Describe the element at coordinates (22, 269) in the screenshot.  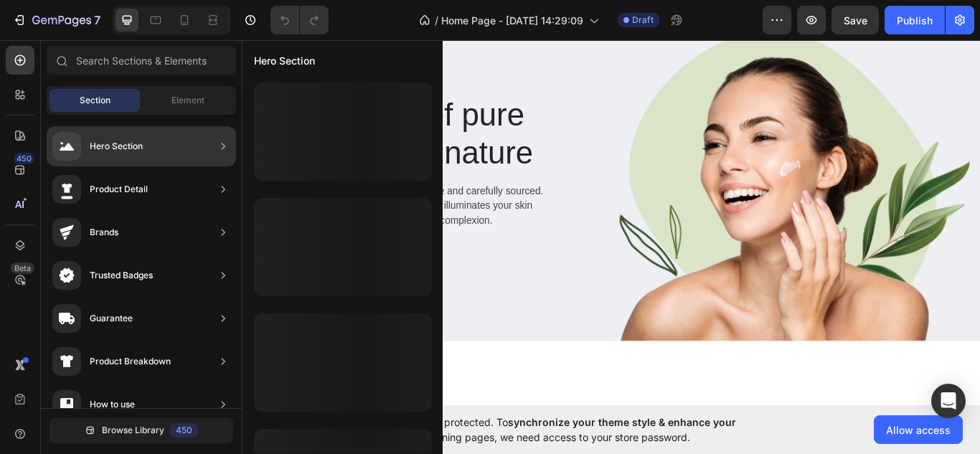
I see `div: Beta` at that location.